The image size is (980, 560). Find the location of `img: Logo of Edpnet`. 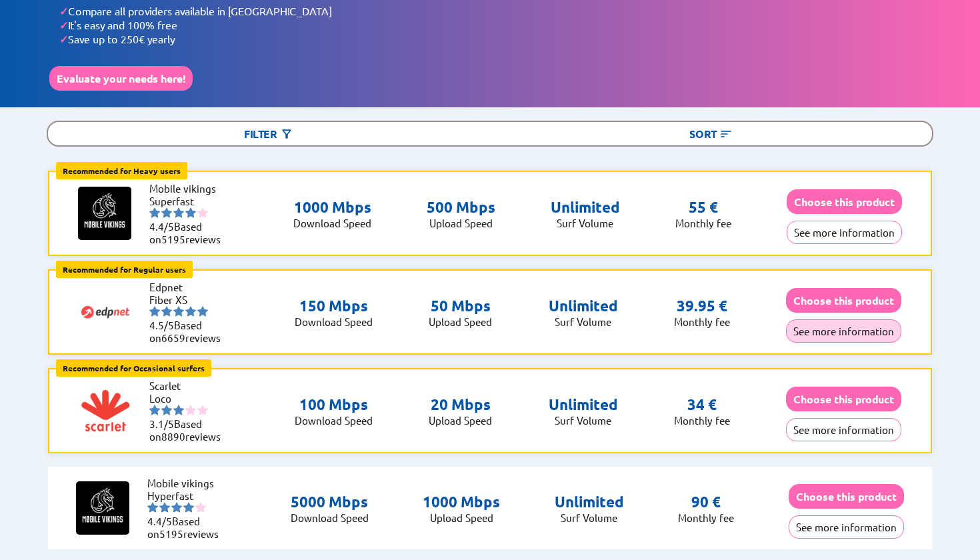

img: Logo of Edpnet is located at coordinates (105, 312).